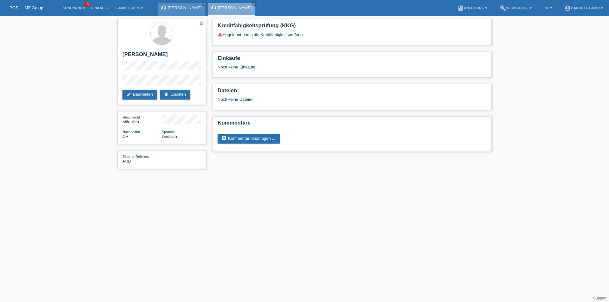  What do you see at coordinates (352, 60) in the screenshot?
I see `h2: Einkäufe` at bounding box center [352, 60].